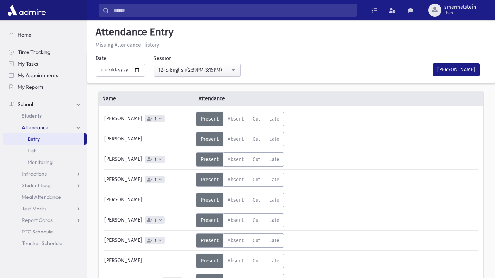 The image size is (495, 278). Describe the element at coordinates (37, 186) in the screenshot. I see `span: Student Logs` at that location.